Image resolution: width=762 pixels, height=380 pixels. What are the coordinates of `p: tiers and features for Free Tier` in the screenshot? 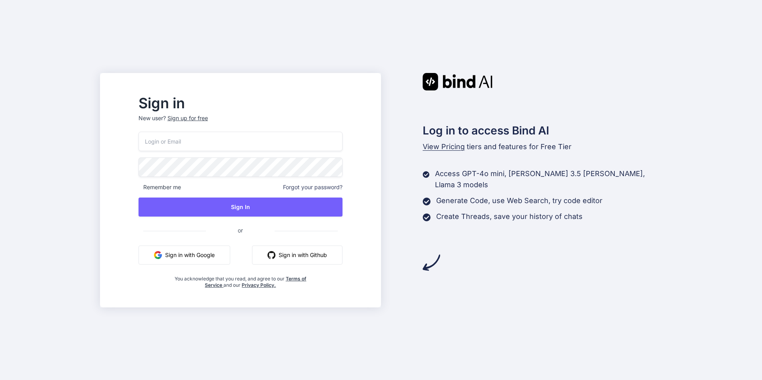 It's located at (543, 147).